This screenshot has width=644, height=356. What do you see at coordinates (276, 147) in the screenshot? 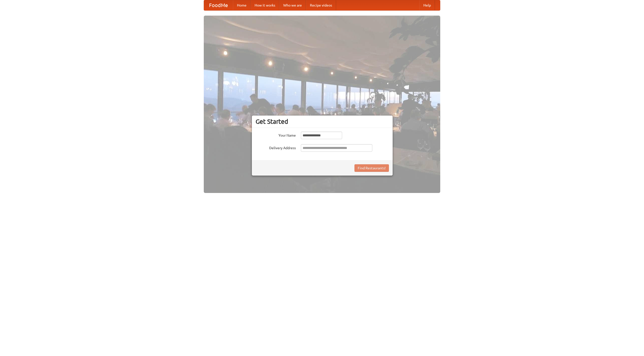
I see `label: Delivery Address` at bounding box center [276, 147].